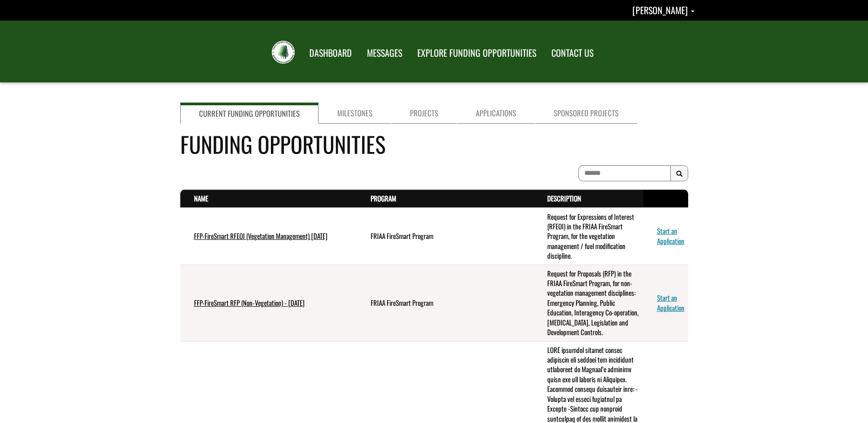 The image size is (868, 423). I want to click on nav: Main Navigation, so click(451, 52).